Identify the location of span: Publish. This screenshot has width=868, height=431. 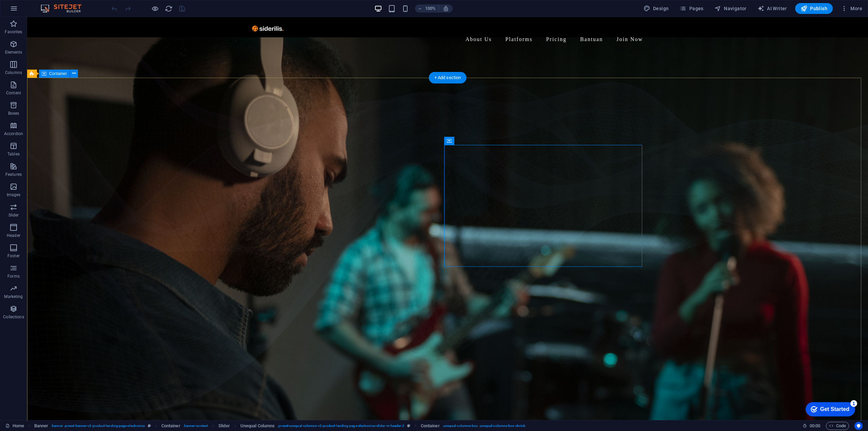
(814, 9).